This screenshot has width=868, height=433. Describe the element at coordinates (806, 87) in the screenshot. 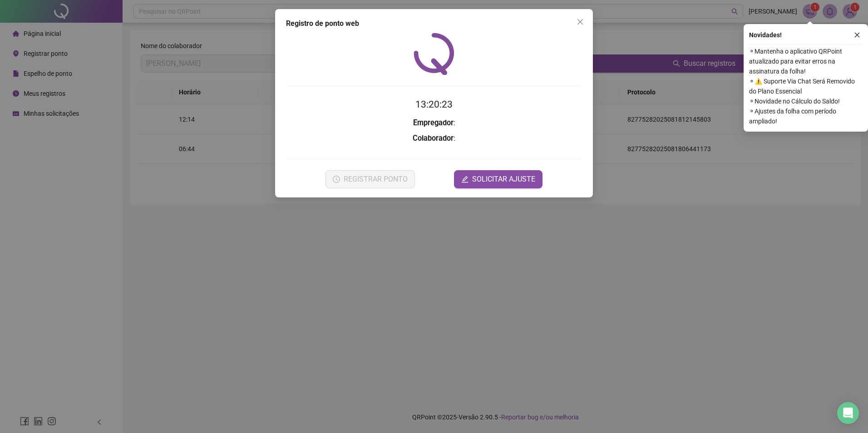

I see `span: ⚬ ⚠️ Suporte Via Chat Será Removido do Plano Essencial` at that location.